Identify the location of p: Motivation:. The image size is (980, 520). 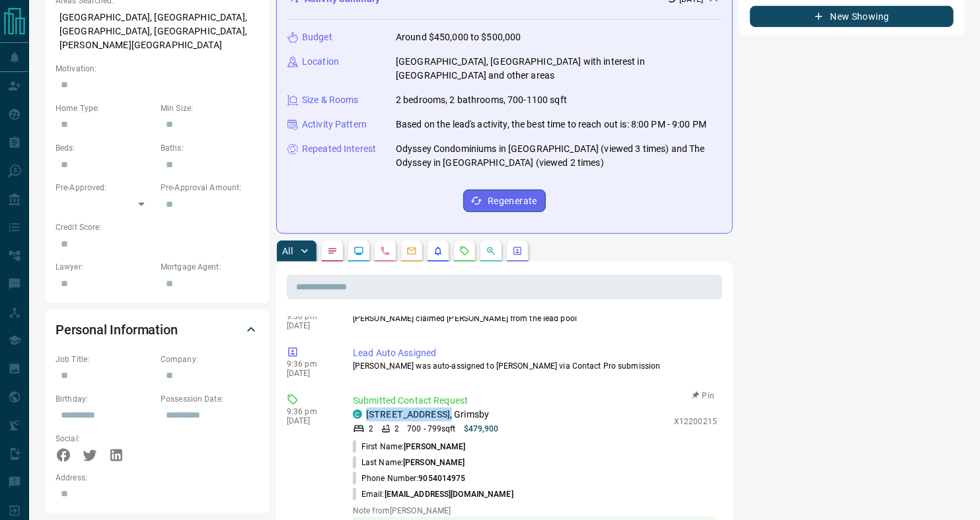
(158, 69).